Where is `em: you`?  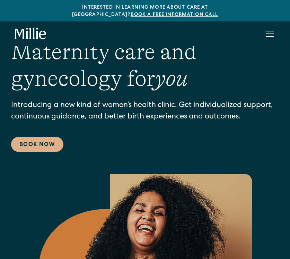
em: you is located at coordinates (171, 79).